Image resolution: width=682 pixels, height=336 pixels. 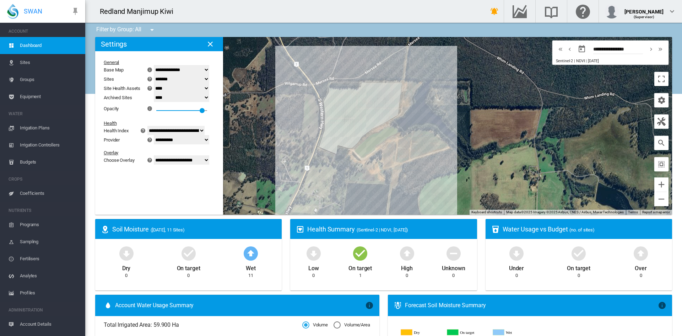 I want to click on div: Wet, so click(x=251, y=267).